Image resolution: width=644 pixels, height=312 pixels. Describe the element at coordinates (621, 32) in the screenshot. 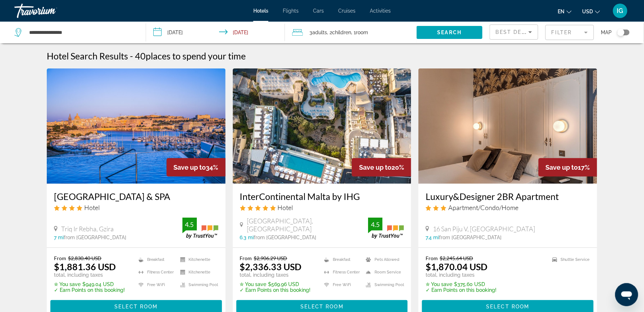

I see `button: Toggle map` at that location.